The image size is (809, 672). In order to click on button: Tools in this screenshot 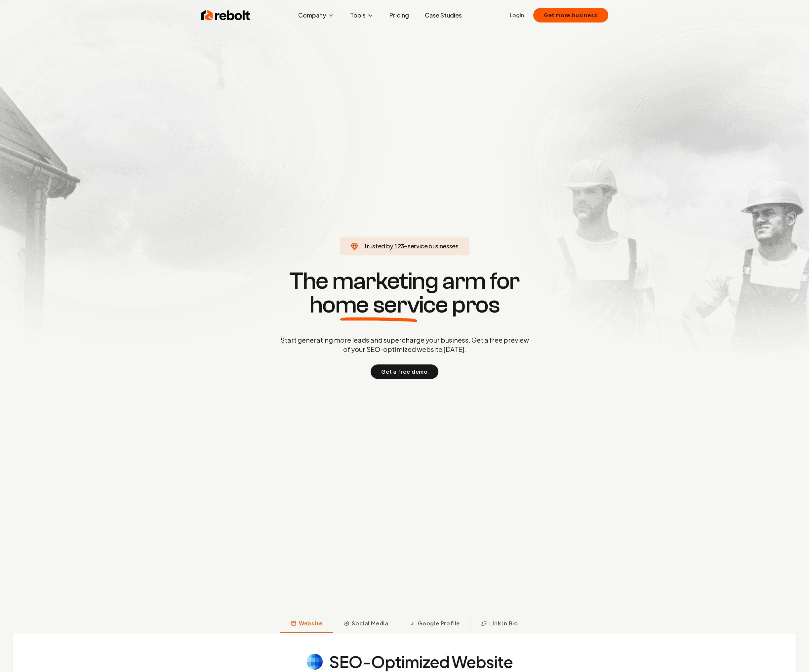, I will do `click(362, 16)`.